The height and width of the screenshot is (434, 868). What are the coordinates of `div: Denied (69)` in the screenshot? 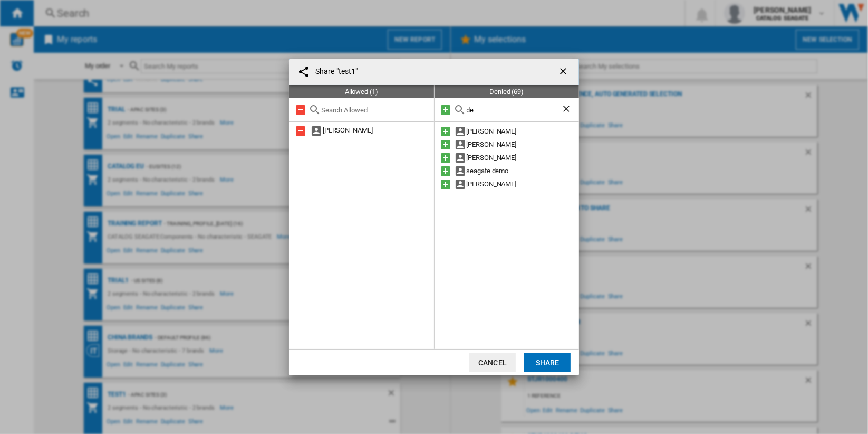 It's located at (507, 91).